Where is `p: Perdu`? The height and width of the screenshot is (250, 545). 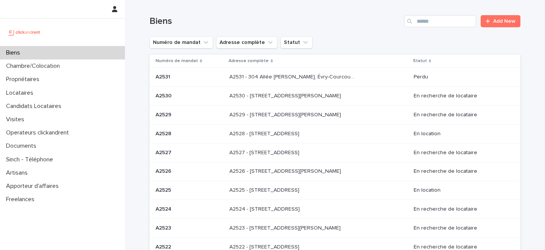
p: Perdu is located at coordinates (461, 77).